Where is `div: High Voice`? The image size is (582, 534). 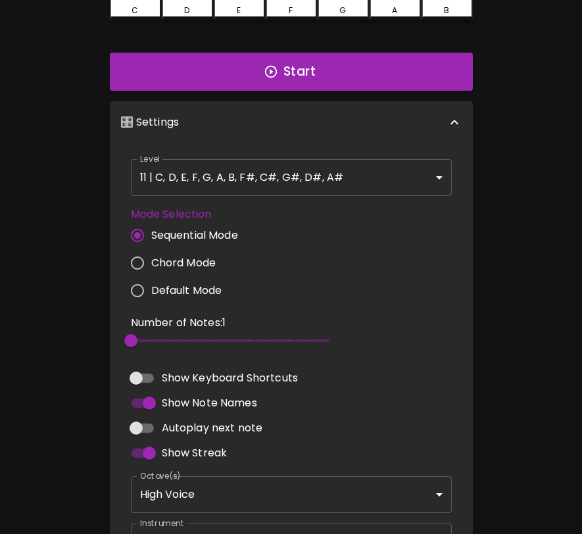
div: High Voice is located at coordinates (291, 494).